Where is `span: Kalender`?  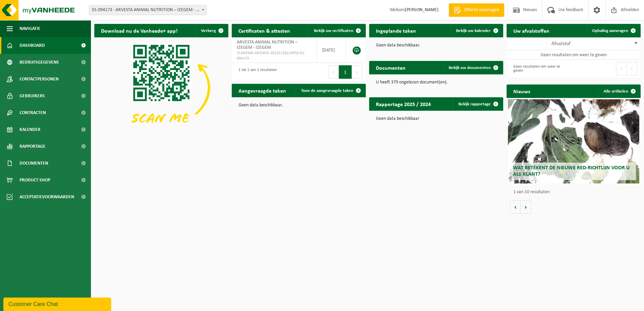
span: Kalender is located at coordinates (30, 130).